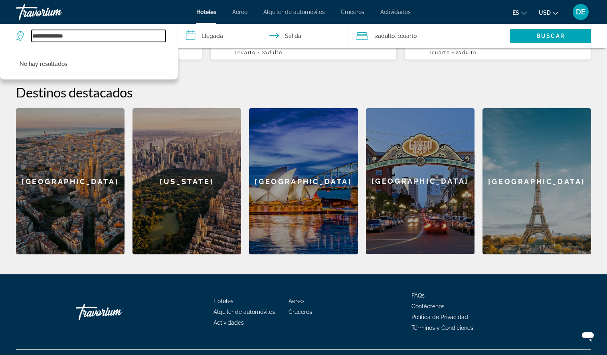 This screenshot has width=607, height=355. Describe the element at coordinates (44, 64) in the screenshot. I see `p: No hay resultados` at that location.